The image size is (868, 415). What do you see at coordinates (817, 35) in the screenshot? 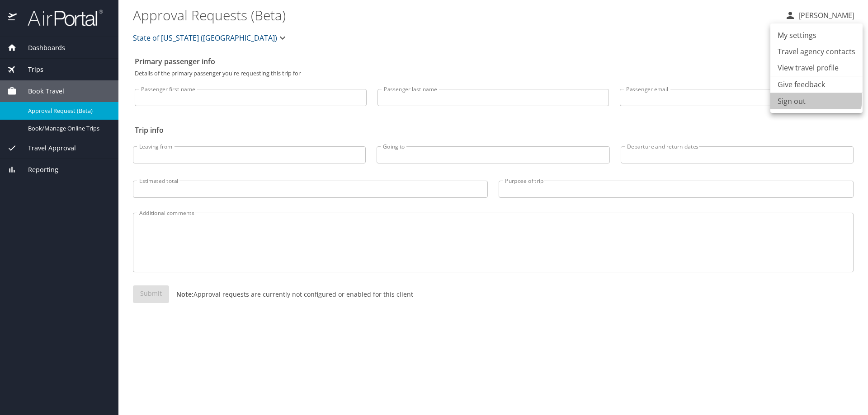
I see `li: My settings` at bounding box center [817, 35].